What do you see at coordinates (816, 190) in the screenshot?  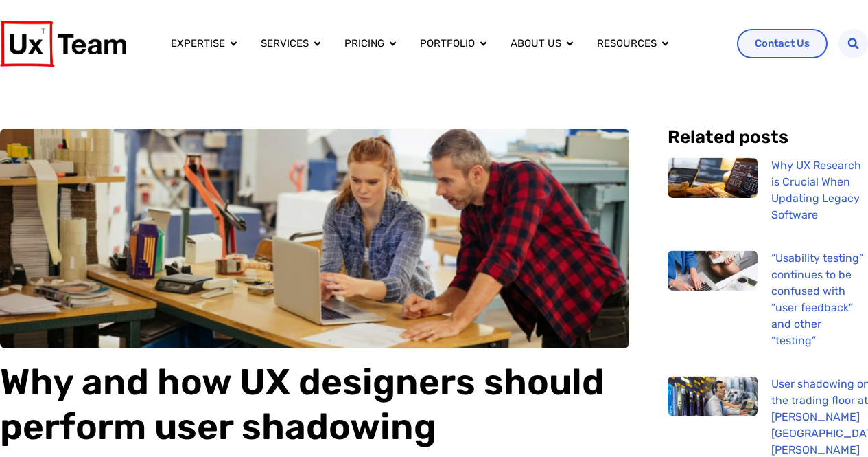 I see `a: Why UX Research is Crucial When Updating Legacy Software` at bounding box center [816, 190].